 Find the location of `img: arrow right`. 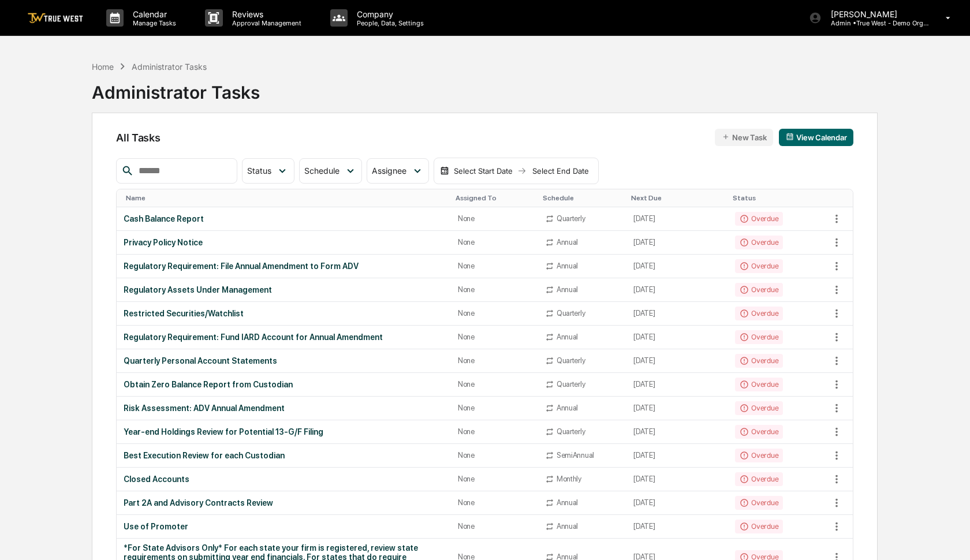

img: arrow right is located at coordinates (523, 171).